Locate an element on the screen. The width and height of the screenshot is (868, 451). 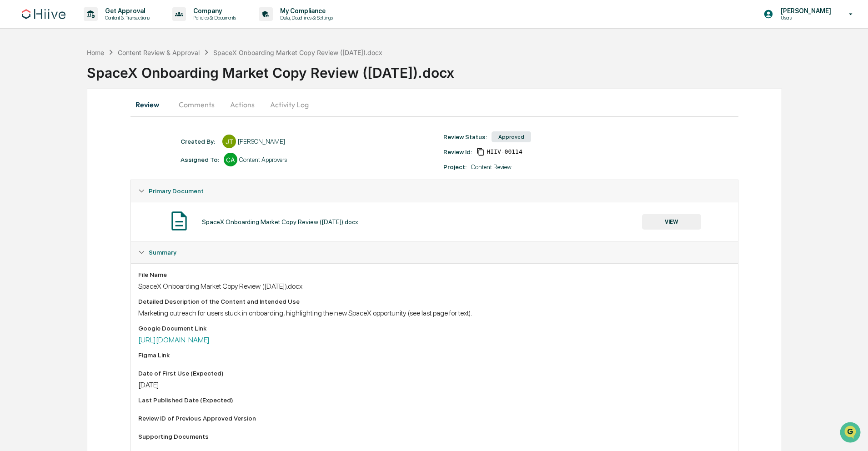
div: Project: is located at coordinates (455, 167).